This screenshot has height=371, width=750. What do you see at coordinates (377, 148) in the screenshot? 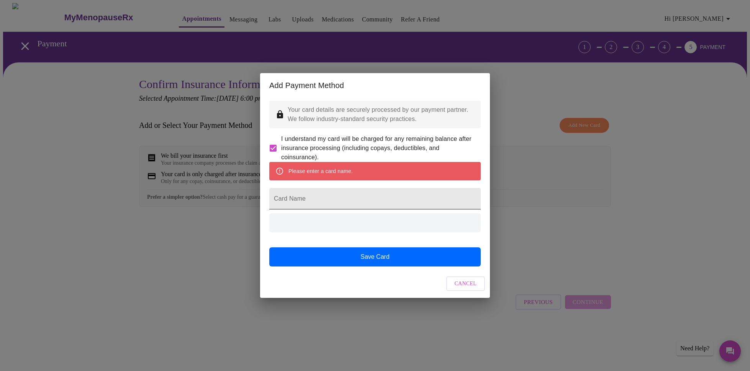
I see `span: I understand my card will be charged for any remaining balance after insurance processing (includ...` at bounding box center [377, 148].